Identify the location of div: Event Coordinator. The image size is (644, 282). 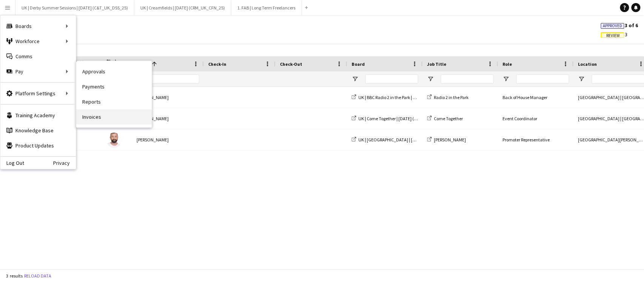
(535, 118).